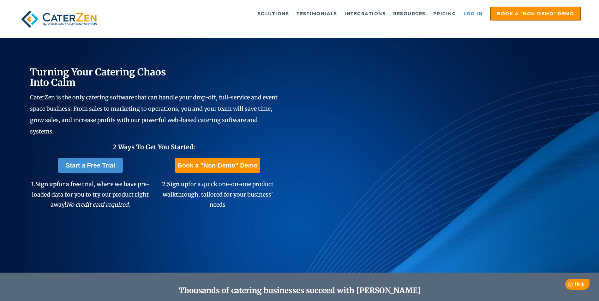 The image size is (599, 301). Describe the element at coordinates (37, 8) in the screenshot. I see `span: Help` at that location.